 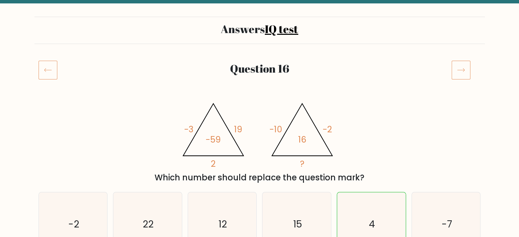 What do you see at coordinates (74, 224) in the screenshot?
I see `text: -2` at bounding box center [74, 224].